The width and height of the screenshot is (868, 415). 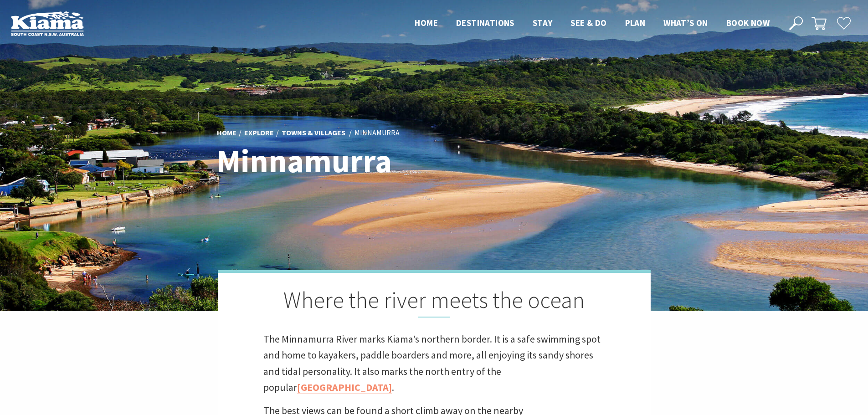 I want to click on span: Stay, so click(x=543, y=23).